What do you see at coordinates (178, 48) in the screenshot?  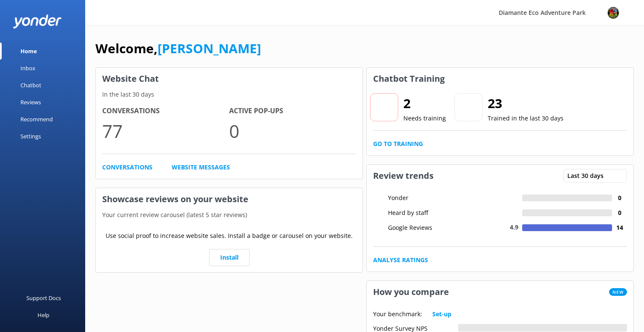 I see `h1: Welcome,` at bounding box center [178, 48].